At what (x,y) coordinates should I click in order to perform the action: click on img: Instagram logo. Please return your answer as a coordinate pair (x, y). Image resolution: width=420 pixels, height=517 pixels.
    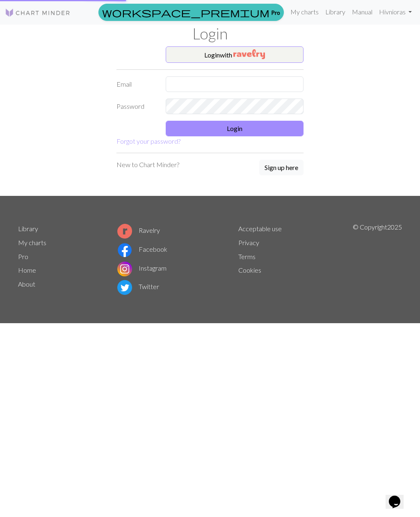
    Looking at the image, I should click on (125, 269).